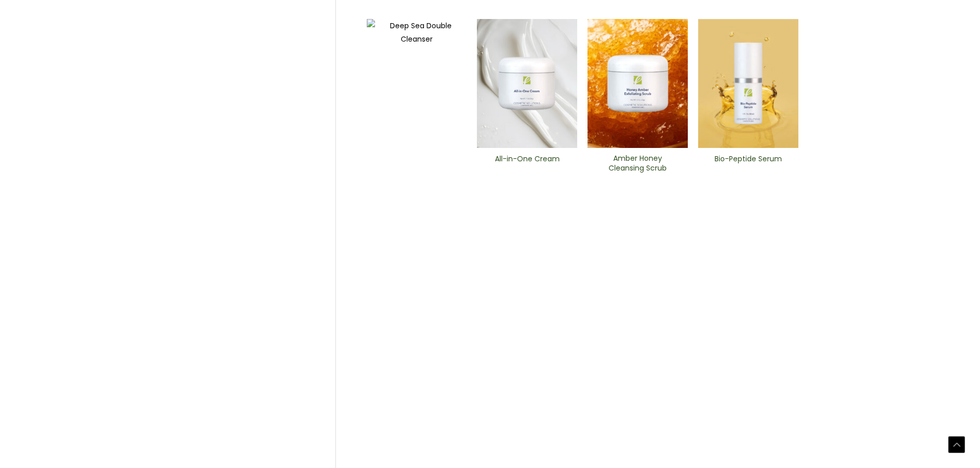 The width and height of the screenshot is (980, 468). What do you see at coordinates (637, 83) in the screenshot?
I see `img: Amber Honey Cleansing Scrub` at bounding box center [637, 83].